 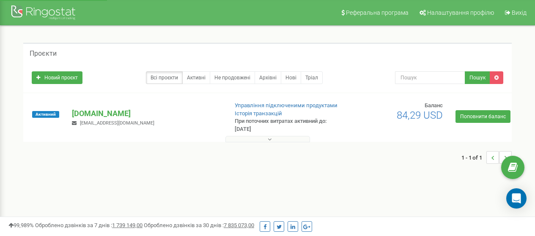 What do you see at coordinates (286, 105) in the screenshot?
I see `a: Управління підключеними продуктами` at bounding box center [286, 105].